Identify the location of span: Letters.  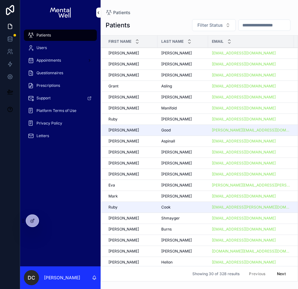
(43, 136).